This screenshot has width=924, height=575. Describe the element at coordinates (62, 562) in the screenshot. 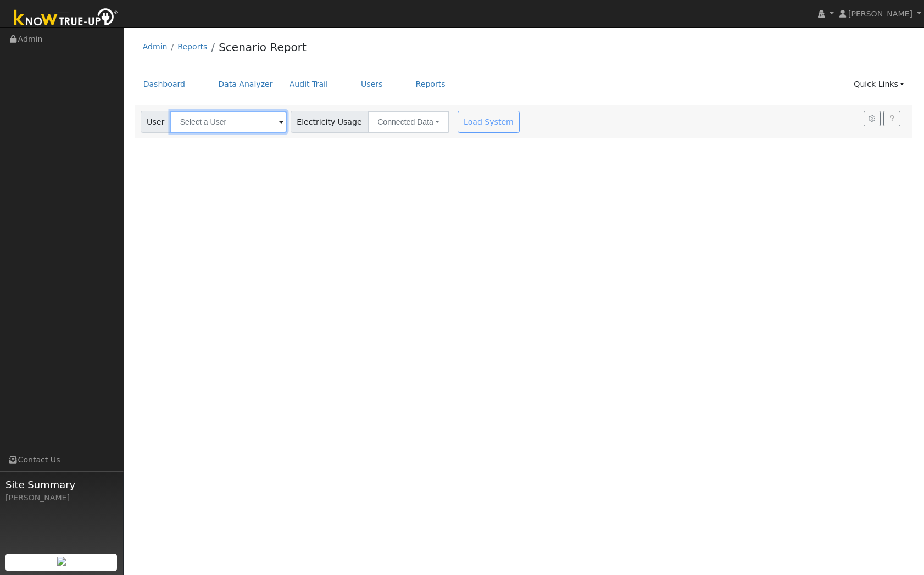

I see `img: retrieve` at that location.